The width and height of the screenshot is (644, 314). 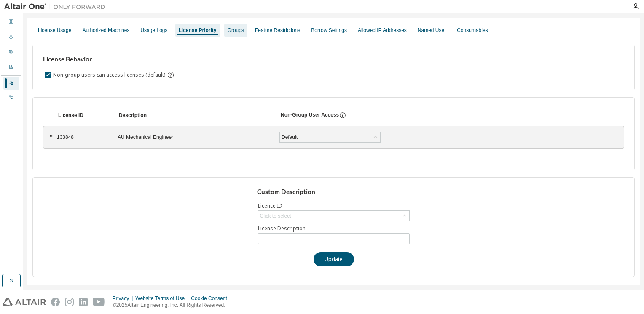 What do you see at coordinates (382, 30) in the screenshot?
I see `div: Allowed IP Addresses` at bounding box center [382, 30].